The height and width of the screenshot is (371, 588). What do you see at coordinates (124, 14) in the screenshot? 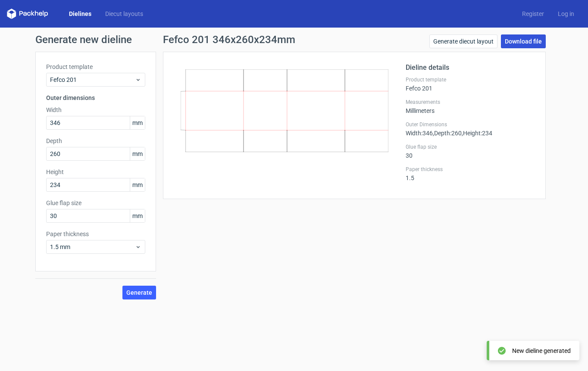
I see `a: Diecut layouts` at bounding box center [124, 14].